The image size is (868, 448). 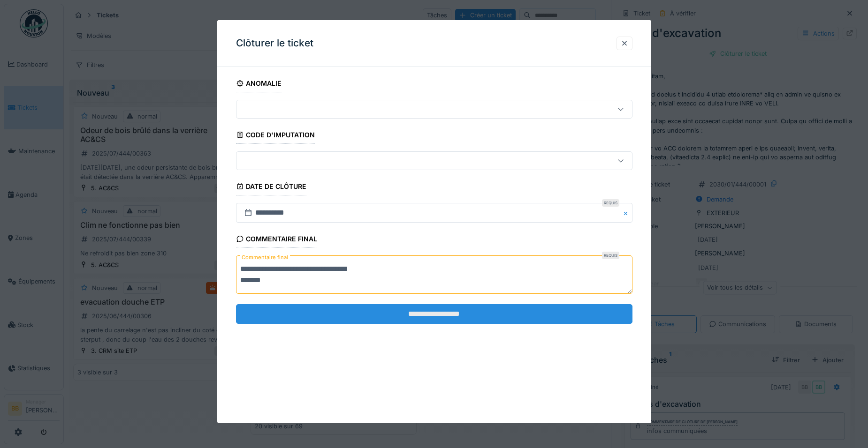 I want to click on div: Code d'imputation, so click(x=276, y=136).